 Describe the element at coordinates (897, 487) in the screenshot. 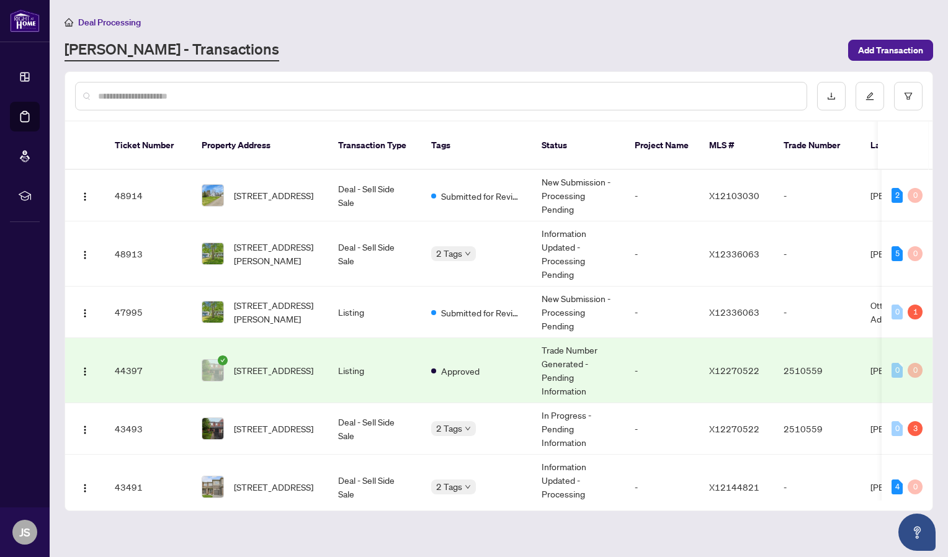

I see `div: 4` at that location.